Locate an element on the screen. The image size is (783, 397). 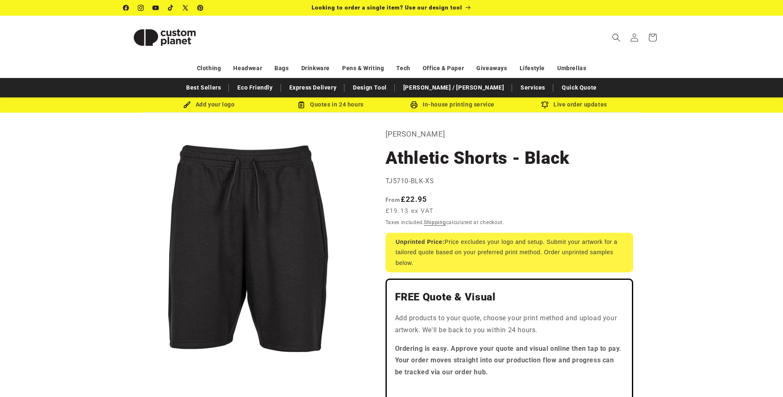
a: Design Tool is located at coordinates (370, 88).